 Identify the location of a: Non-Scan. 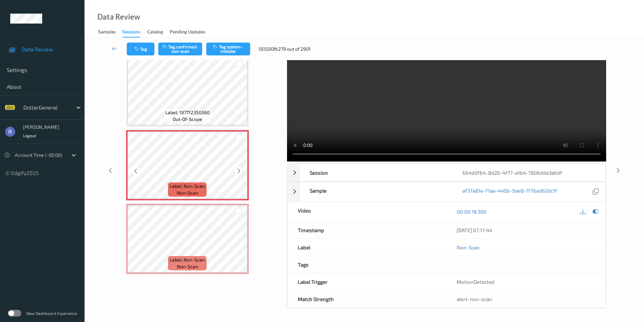
(469, 247).